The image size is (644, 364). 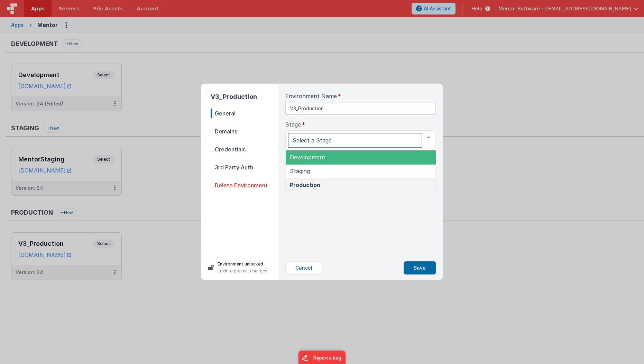 What do you see at coordinates (293, 124) in the screenshot?
I see `span: Stage` at bounding box center [293, 124].